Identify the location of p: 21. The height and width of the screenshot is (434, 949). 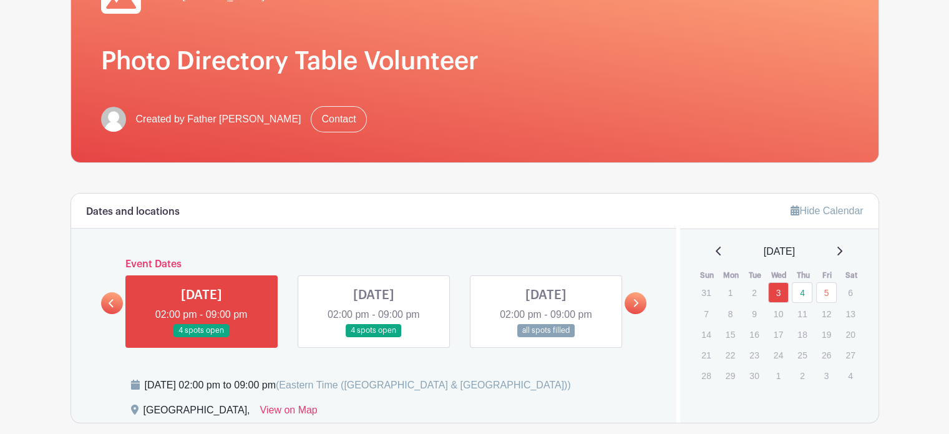
(706, 354).